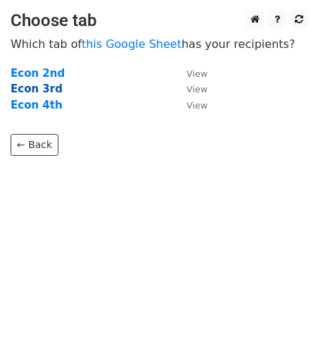 Image resolution: width=318 pixels, height=342 pixels. What do you see at coordinates (37, 73) in the screenshot?
I see `strong: Econ 2nd` at bounding box center [37, 73].